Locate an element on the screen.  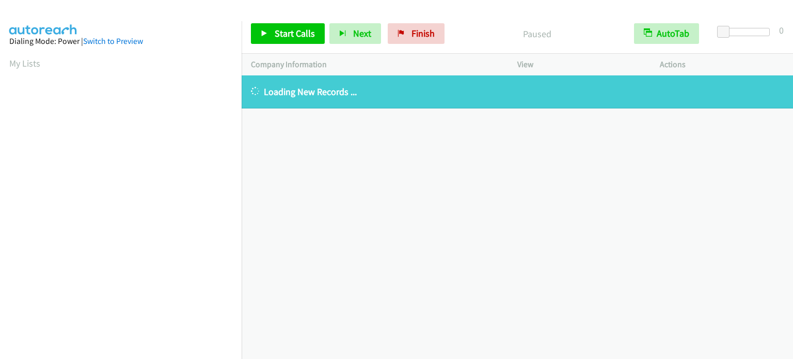
p: Paused is located at coordinates (537, 34).